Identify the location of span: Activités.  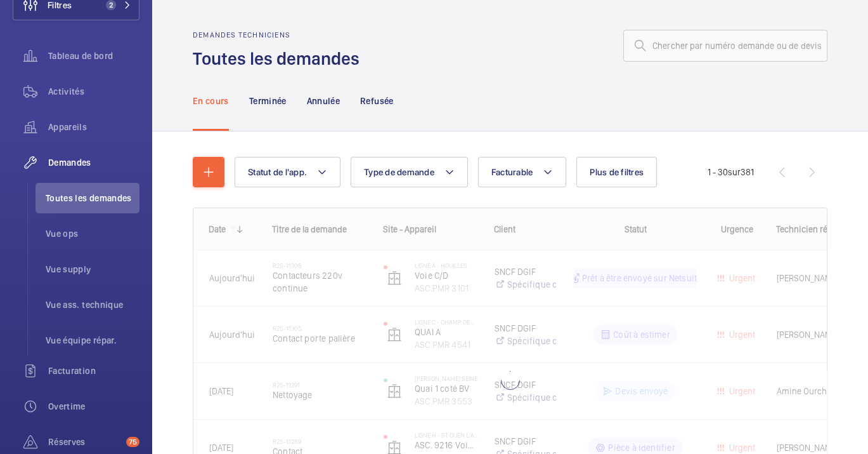
(94, 91).